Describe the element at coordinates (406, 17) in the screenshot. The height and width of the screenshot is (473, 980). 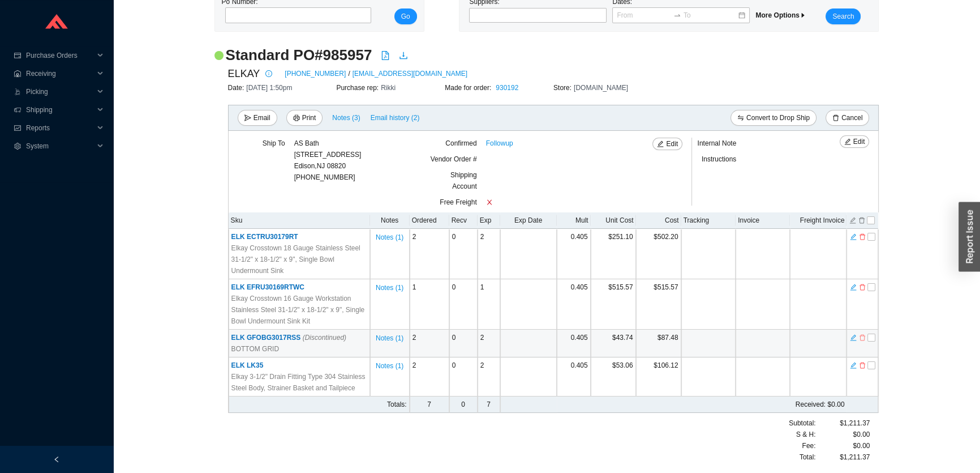
I see `button: Go` at that location.